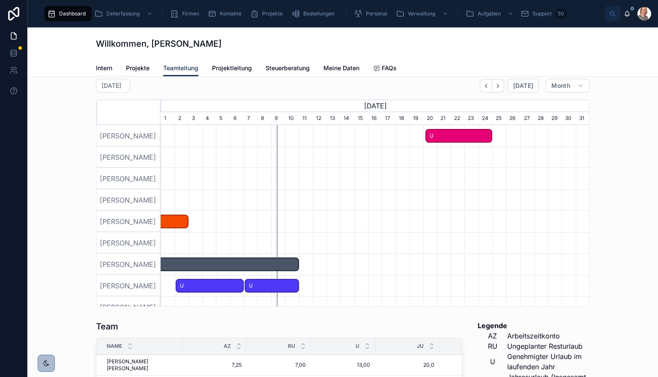 The width and height of the screenshot is (658, 377). I want to click on a: 20,0, so click(407, 365).